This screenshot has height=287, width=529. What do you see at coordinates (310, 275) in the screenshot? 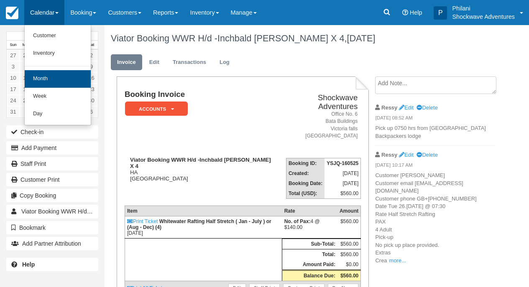
I see `th: Balance Due:` at bounding box center [310, 275].